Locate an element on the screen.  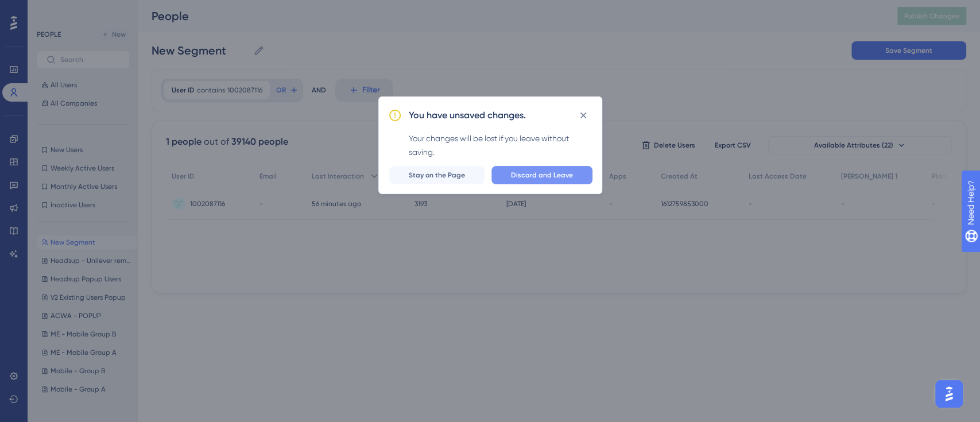
span: Discard and Leave is located at coordinates (543, 175).